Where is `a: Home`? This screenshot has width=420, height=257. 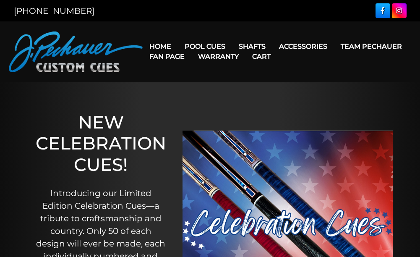
a: Home is located at coordinates (160, 46).